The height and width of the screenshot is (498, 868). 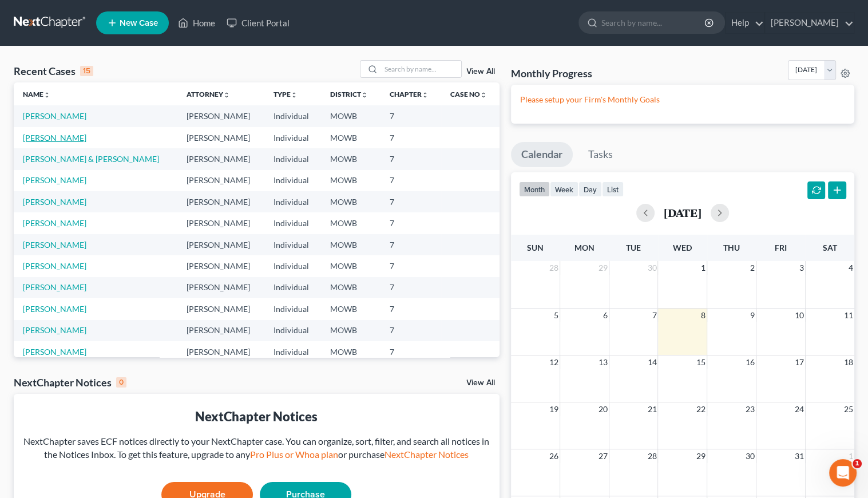 I want to click on span: 10, so click(x=799, y=316).